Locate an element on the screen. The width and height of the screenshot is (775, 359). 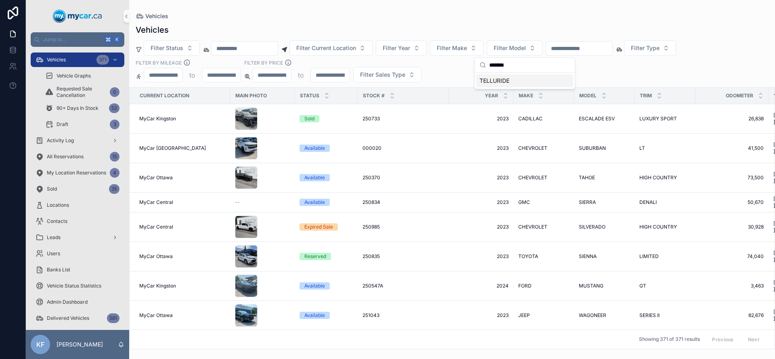
span: Users is located at coordinates (53, 253).